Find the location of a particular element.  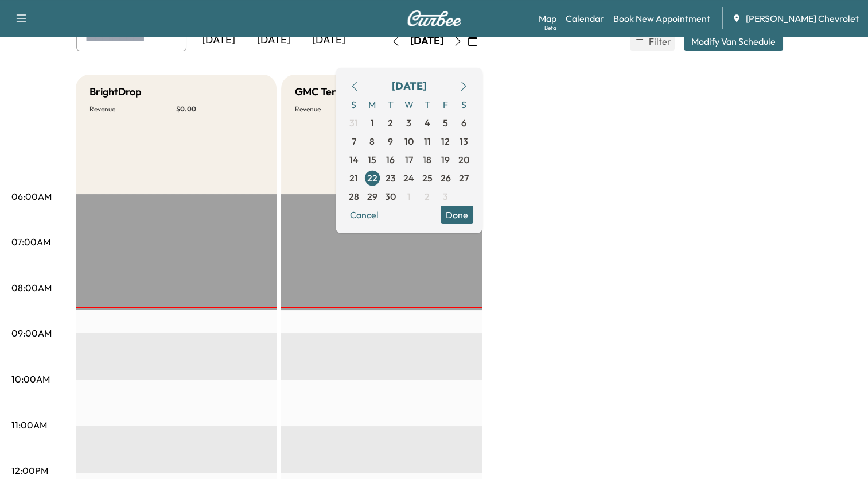

span: 4 is located at coordinates (428, 123).